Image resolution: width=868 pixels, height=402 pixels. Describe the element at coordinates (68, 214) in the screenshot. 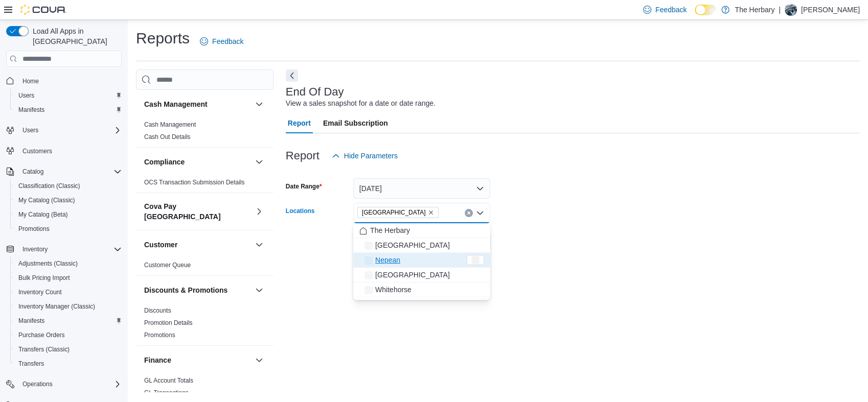

I see `button: My Catalog (Beta)` at that location.